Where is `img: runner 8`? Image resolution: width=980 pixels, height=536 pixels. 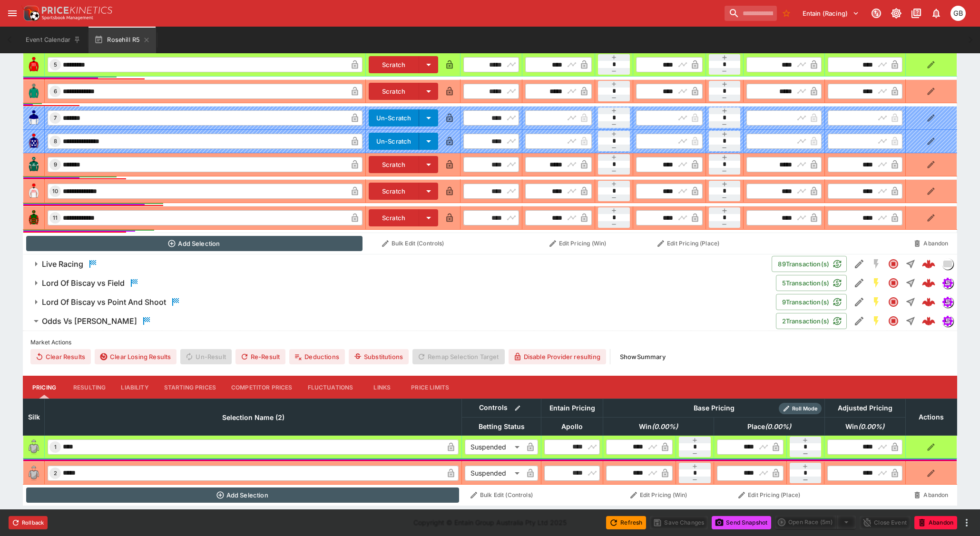 img: runner 8 is located at coordinates (33, 142).